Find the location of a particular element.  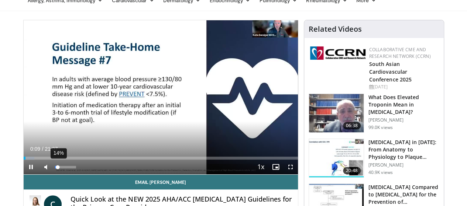

span: 21:07 is located at coordinates (51, 149).